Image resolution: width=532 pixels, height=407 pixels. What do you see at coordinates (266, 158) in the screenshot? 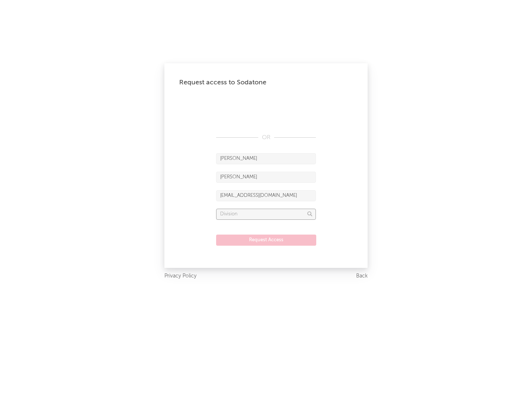
I see `input: First Name` at bounding box center [266, 158].